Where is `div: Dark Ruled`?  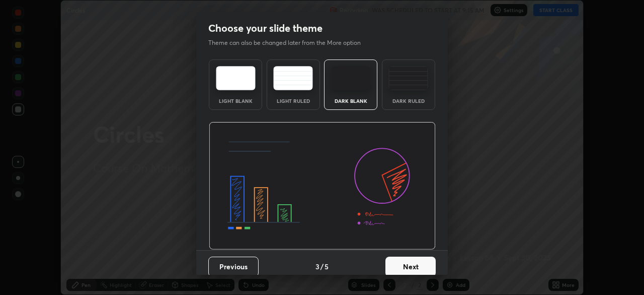
div: Dark Ruled is located at coordinates (408, 101).